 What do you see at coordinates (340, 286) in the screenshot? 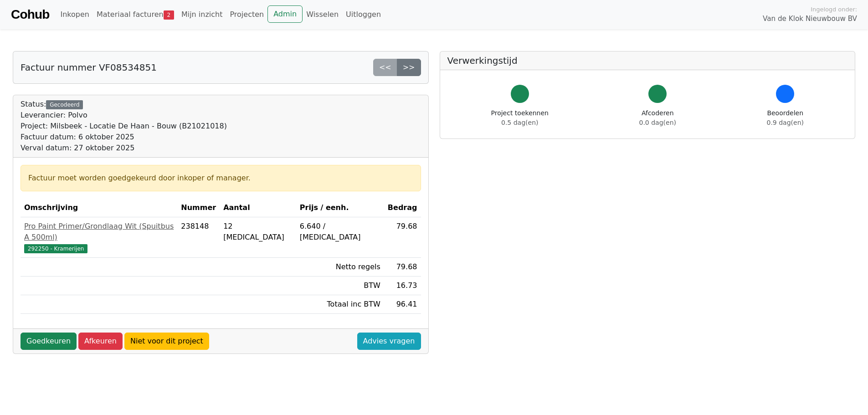
I see `td: BTW` at bounding box center [340, 286].